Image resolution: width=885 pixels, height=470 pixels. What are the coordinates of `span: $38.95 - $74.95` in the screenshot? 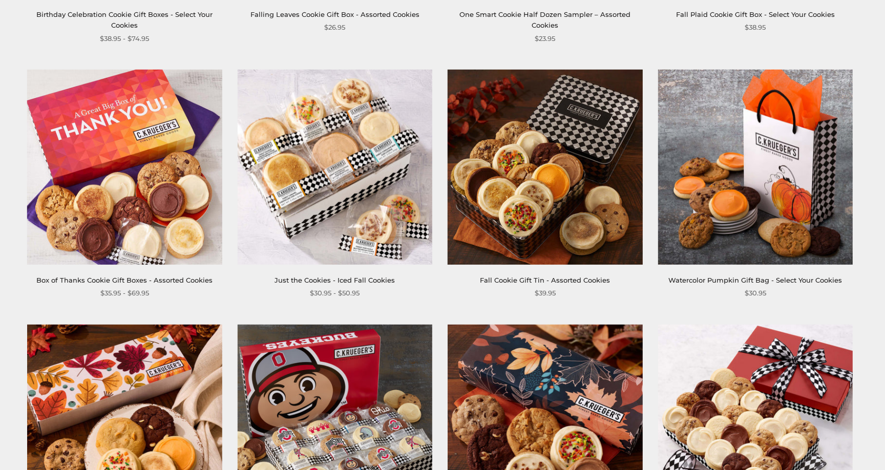 It's located at (124, 38).